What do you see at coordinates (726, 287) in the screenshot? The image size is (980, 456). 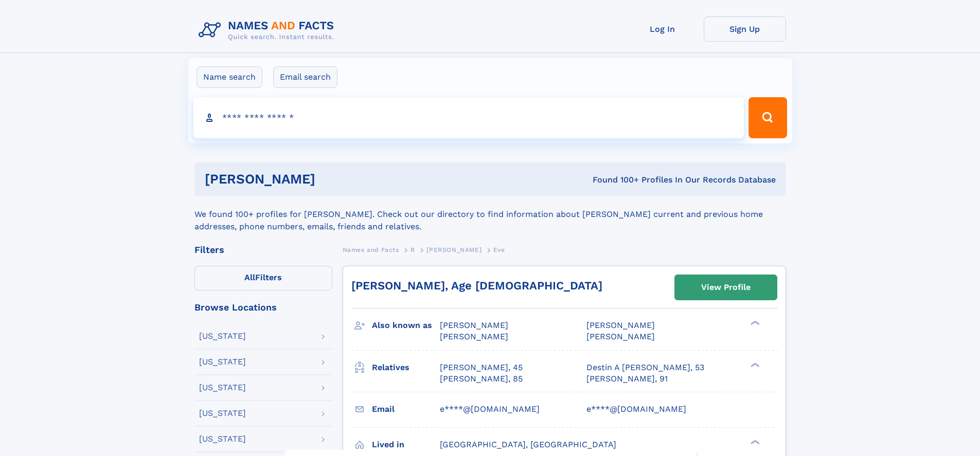 I see `div: View Profile` at bounding box center [726, 287].